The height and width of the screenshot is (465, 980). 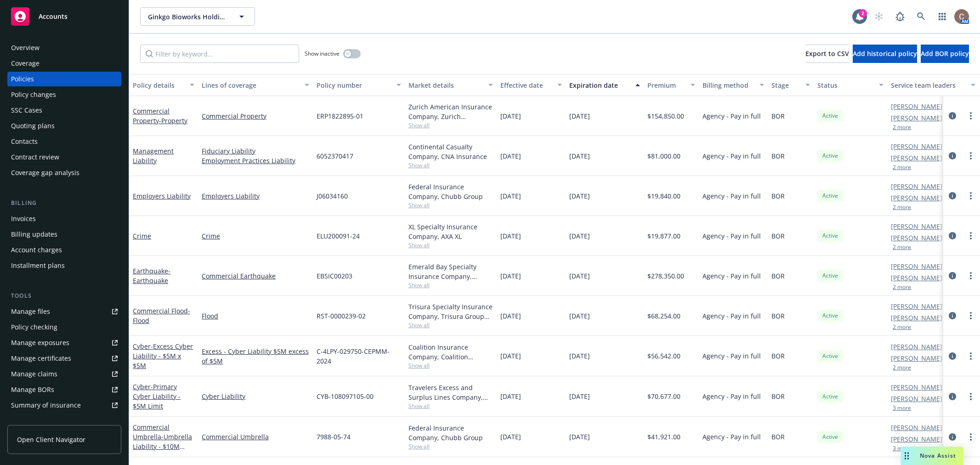 What do you see at coordinates (53, 16) in the screenshot?
I see `span: Accounts` at bounding box center [53, 16].